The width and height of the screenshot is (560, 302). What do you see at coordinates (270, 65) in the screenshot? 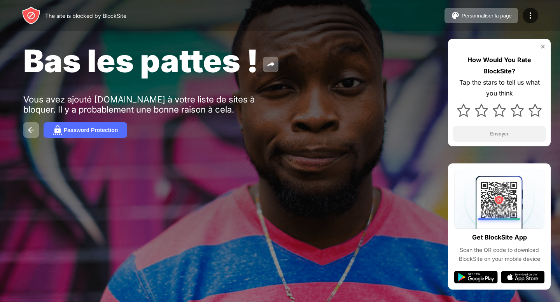
I see `img: share.svg` at bounding box center [270, 65].